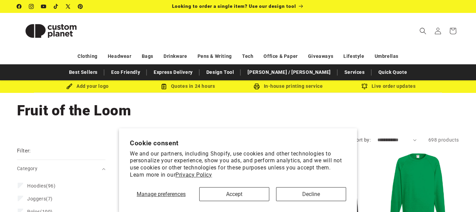  What do you see at coordinates (238, 111) in the screenshot?
I see `h1: Fruit of the Loom` at bounding box center [238, 111].